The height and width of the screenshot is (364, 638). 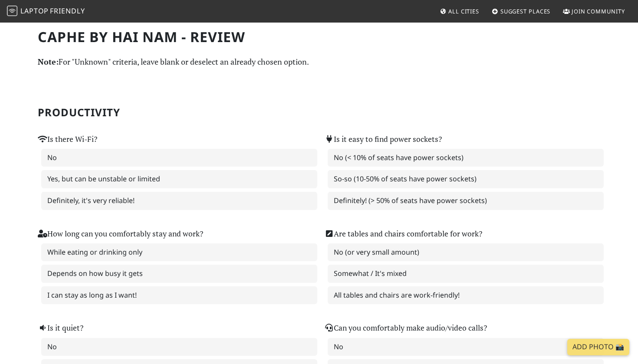 What do you see at coordinates (466, 274) in the screenshot?
I see `label: Somewhat / It's mixed` at bounding box center [466, 274].